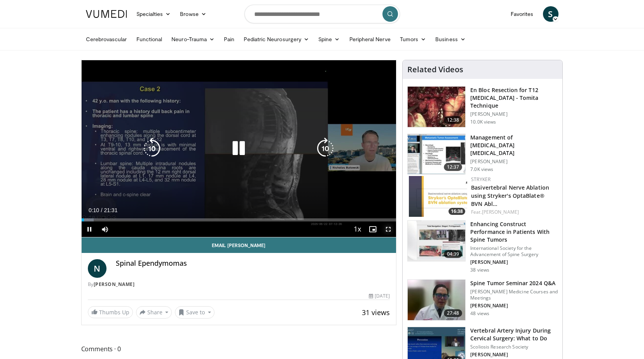  I want to click on h3: Enhancing Construct Performance in Patients With Spine Tumors, so click(514, 232).